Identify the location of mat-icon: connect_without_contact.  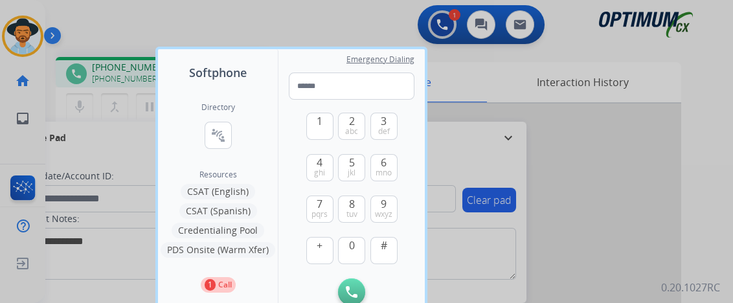
(218, 135).